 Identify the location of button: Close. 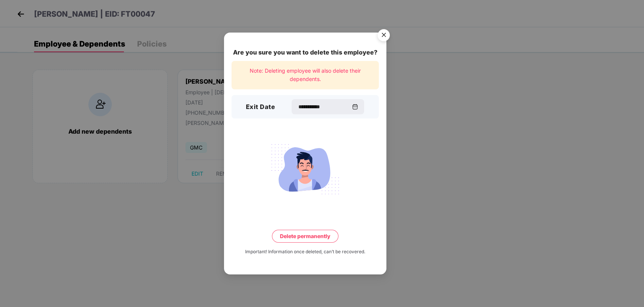
(383, 35).